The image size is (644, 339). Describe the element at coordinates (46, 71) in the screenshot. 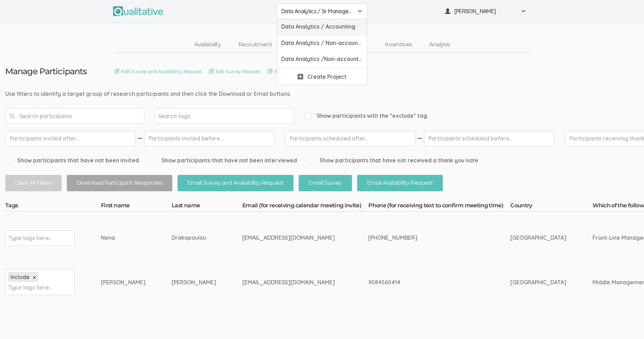

I see `h3: Manage Participants` at that location.